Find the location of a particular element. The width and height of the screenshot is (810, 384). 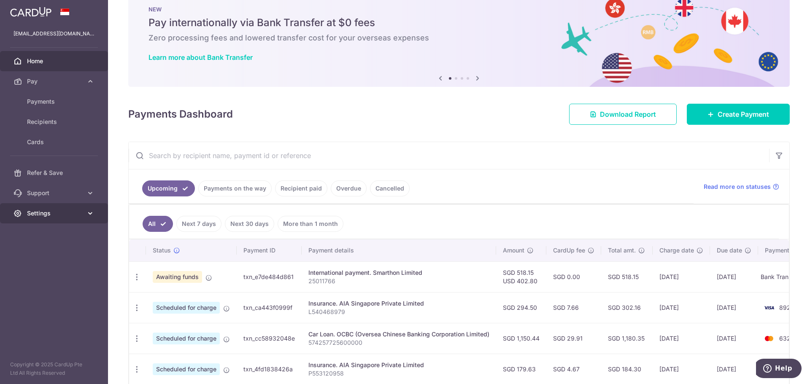

td: SGD 294.50 is located at coordinates (521, 308).